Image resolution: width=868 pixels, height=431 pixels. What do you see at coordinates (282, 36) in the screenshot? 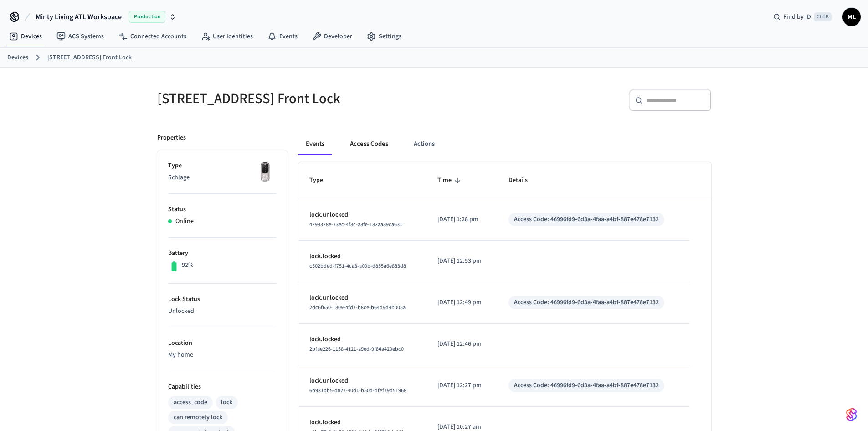
I see `a: Events` at bounding box center [282, 36].